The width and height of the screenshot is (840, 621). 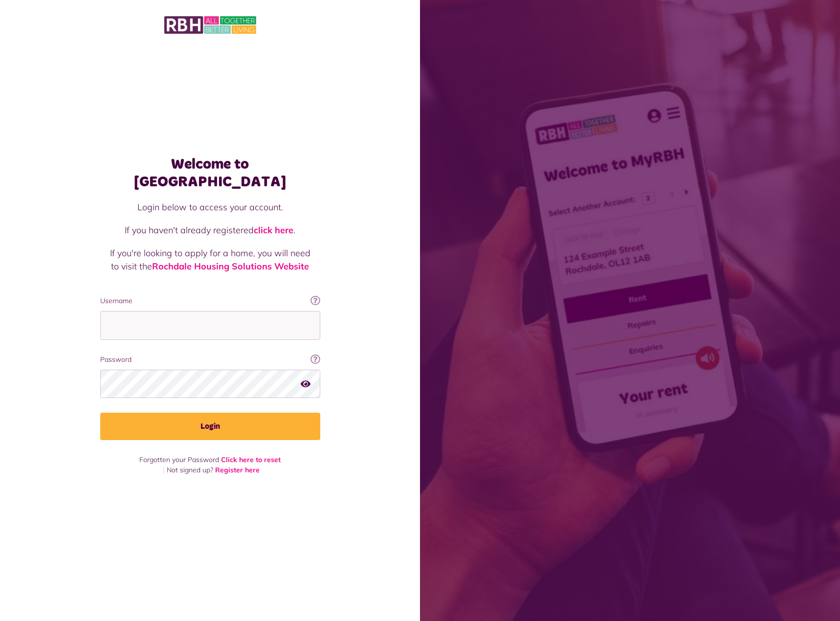 What do you see at coordinates (179, 460) in the screenshot?
I see `span: Forgotten your Password` at bounding box center [179, 460].